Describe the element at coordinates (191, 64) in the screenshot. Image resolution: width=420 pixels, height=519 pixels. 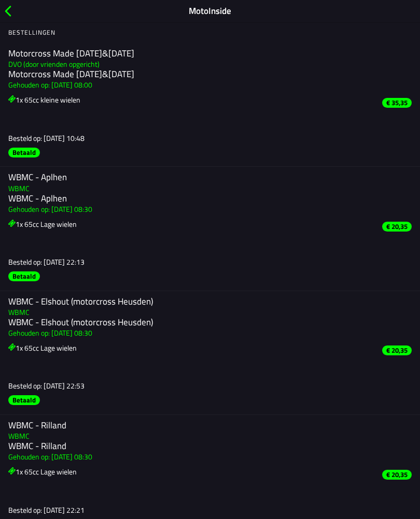
I see `h3: DVO (door vrienden opgericht)` at that location.